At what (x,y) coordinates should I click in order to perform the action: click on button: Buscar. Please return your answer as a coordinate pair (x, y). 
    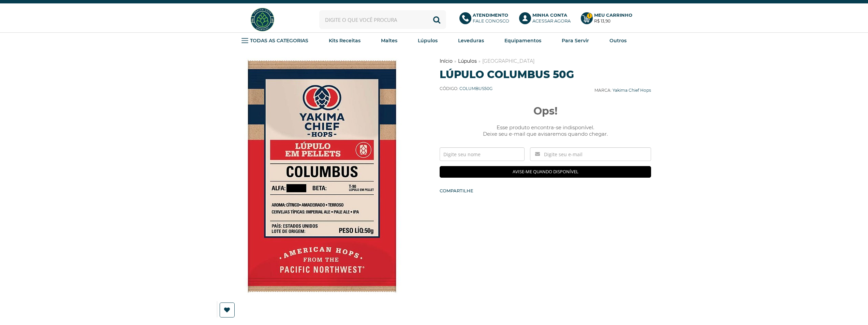
    Looking at the image, I should click on (437, 20).